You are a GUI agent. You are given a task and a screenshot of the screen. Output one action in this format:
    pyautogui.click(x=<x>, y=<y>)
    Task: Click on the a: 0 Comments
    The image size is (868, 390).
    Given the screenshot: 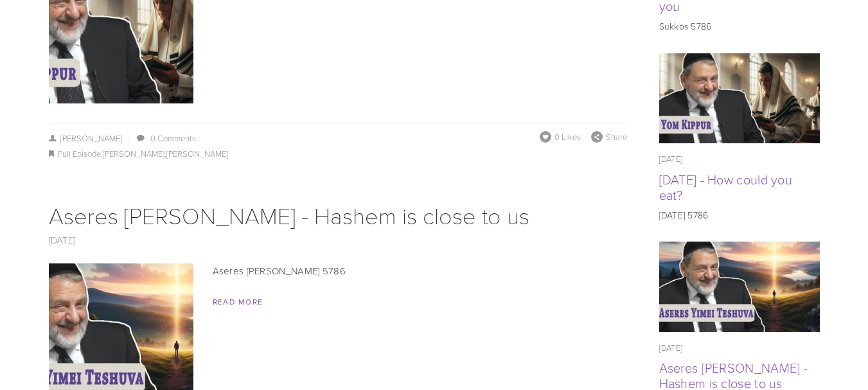 What is the action you would take?
    pyautogui.click(x=173, y=138)
    